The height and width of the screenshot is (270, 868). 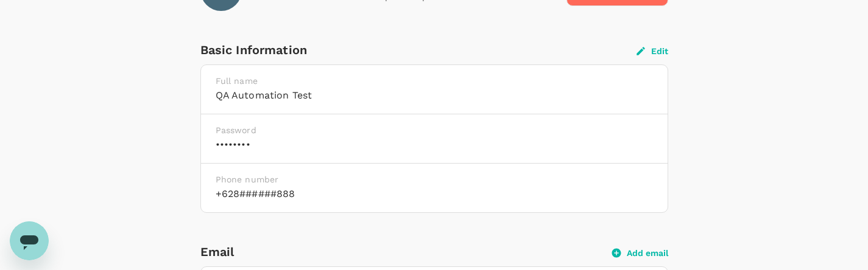 What do you see at coordinates (434, 96) in the screenshot?
I see `h6: QA Automation Test` at bounding box center [434, 96].